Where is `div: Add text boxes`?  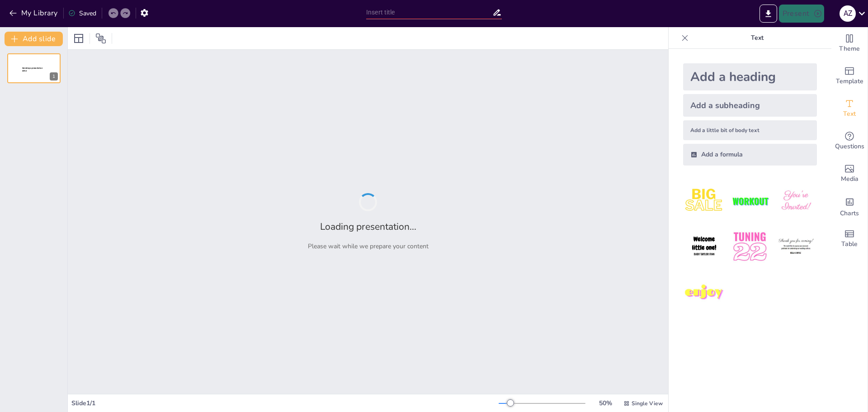 div: Add text boxes is located at coordinates (849, 109).